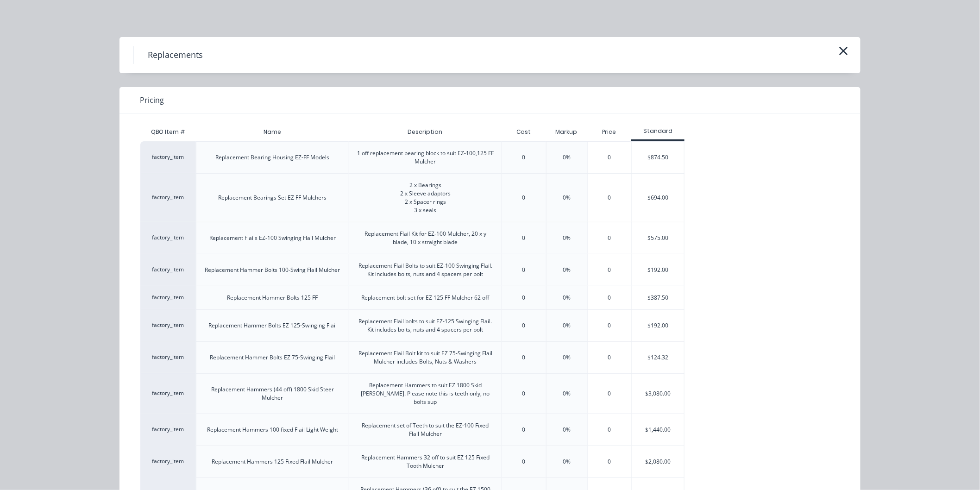  I want to click on div: Replacement set of Teeth to suit the EZ-100 Fixed Flail Mulcher, so click(425, 430).